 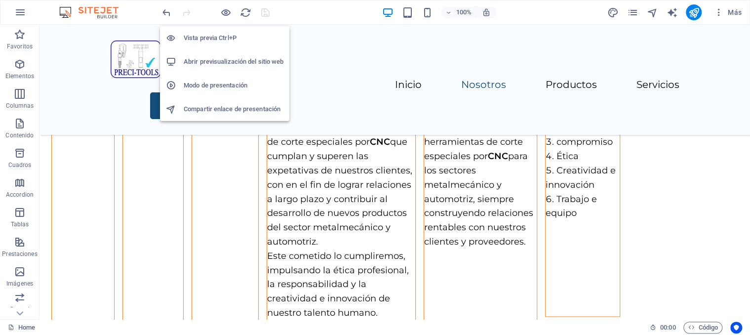 I want to click on span: Código, so click(x=703, y=328).